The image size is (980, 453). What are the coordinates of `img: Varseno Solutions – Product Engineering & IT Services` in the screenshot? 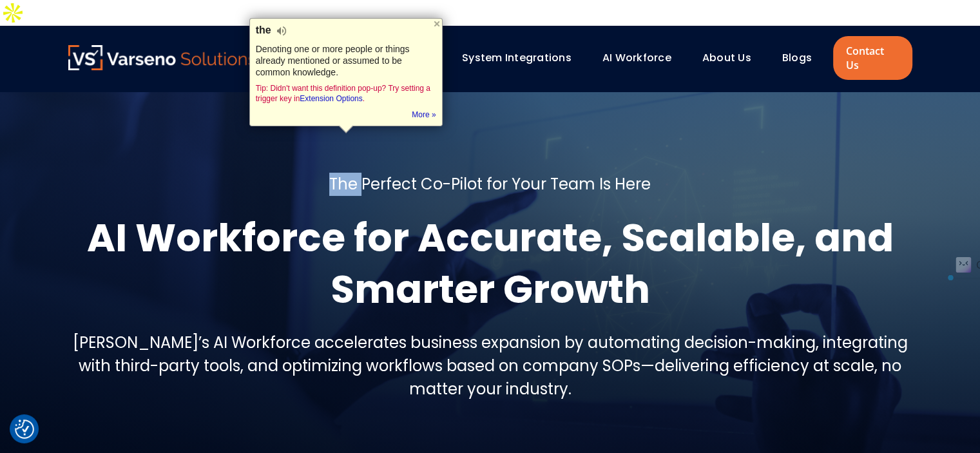 It's located at (162, 57).